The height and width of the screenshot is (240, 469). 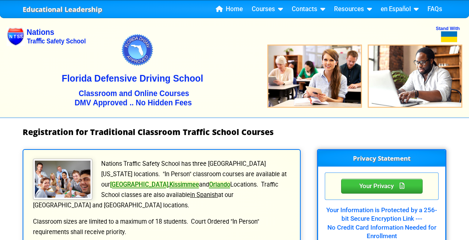 What do you see at coordinates (204, 195) in the screenshot?
I see `u: in Spanish` at bounding box center [204, 195].